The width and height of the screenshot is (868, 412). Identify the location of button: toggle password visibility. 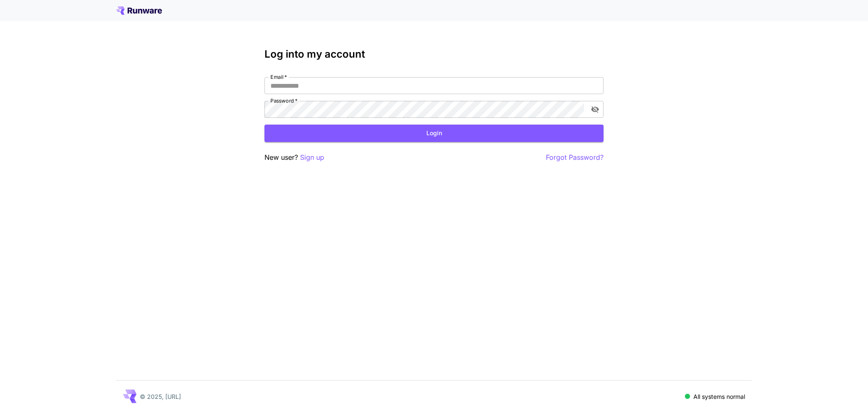
(595, 110).